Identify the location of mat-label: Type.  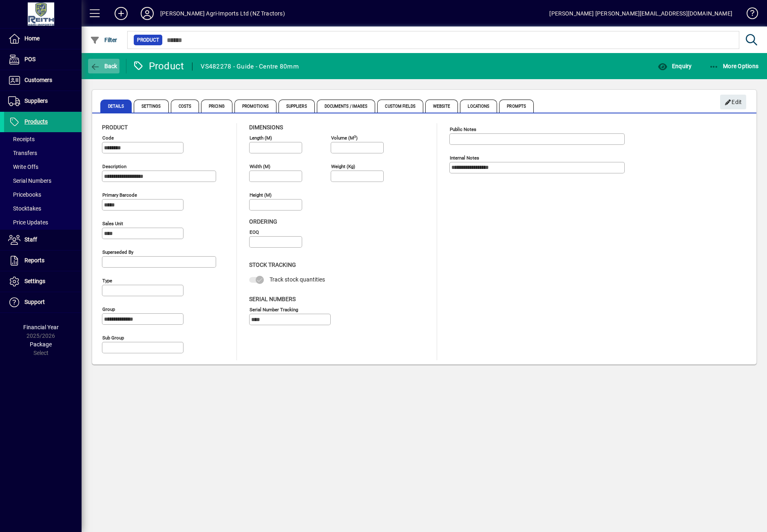
(107, 280).